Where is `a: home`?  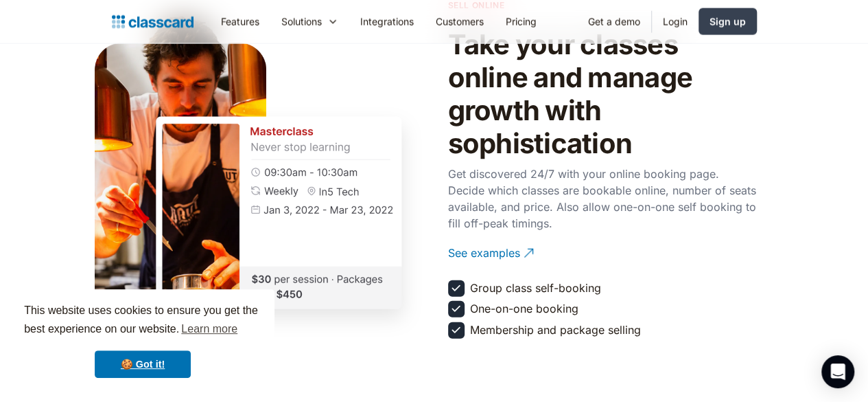 a: home is located at coordinates (153, 22).